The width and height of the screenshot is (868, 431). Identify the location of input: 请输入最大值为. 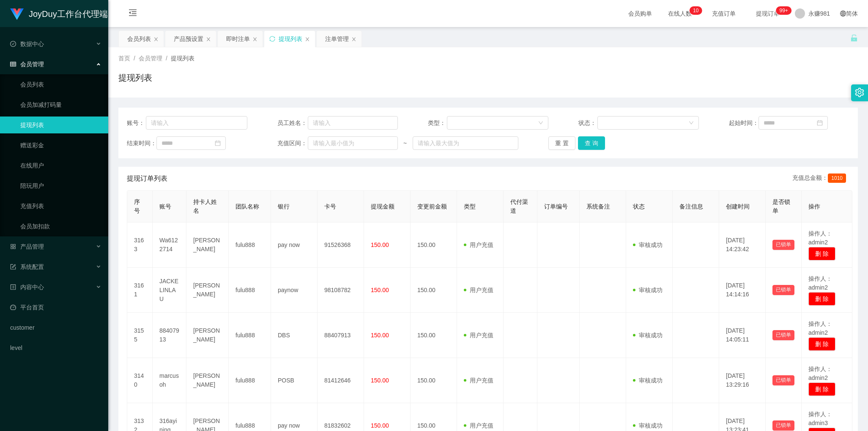
(465, 143).